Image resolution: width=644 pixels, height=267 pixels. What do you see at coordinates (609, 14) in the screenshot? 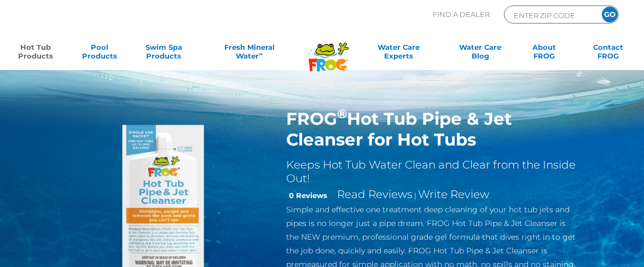
I see `input: GO` at bounding box center [609, 14].